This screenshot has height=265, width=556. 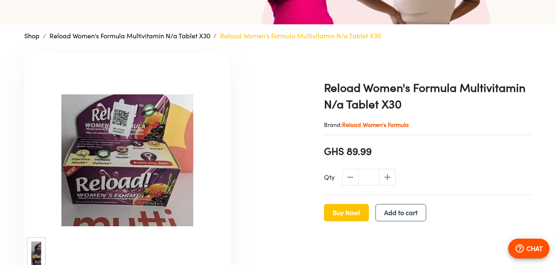 I want to click on span: Add to cart, so click(x=400, y=213).